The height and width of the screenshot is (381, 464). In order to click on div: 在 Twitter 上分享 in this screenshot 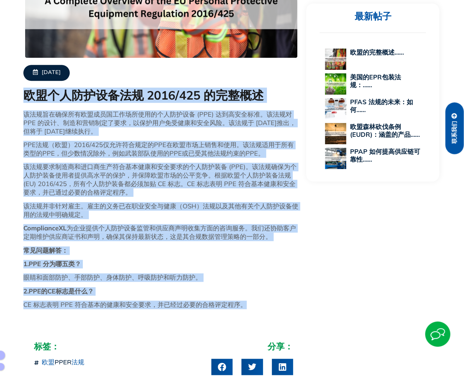, I will do `click(252, 367)`.